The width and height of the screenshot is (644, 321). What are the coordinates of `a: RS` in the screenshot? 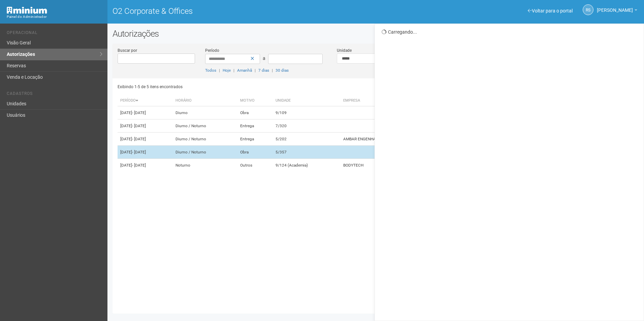 It's located at (588, 10).